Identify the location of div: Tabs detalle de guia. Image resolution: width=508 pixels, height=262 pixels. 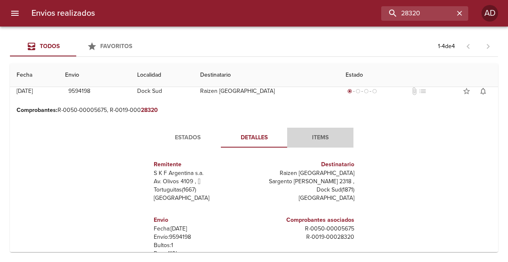
(254, 138).